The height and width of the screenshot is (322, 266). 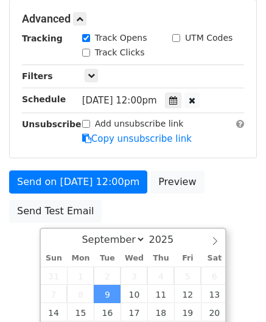 What do you see at coordinates (133, 19) in the screenshot?
I see `h5: Advanced` at bounding box center [133, 19].